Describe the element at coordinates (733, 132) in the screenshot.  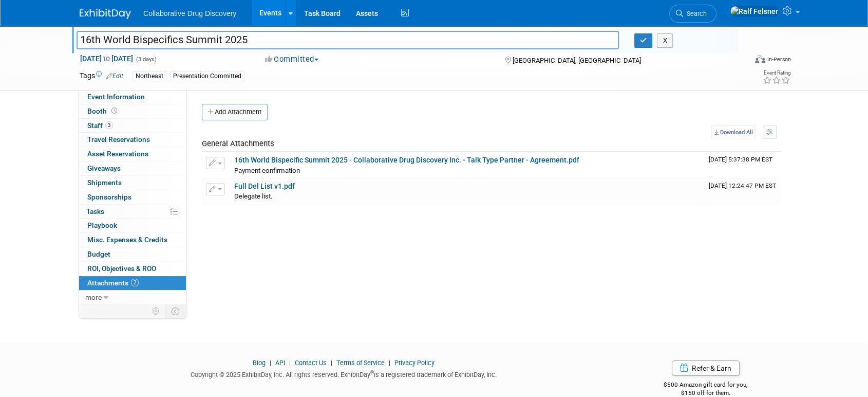
I see `a: Download All` at that location.